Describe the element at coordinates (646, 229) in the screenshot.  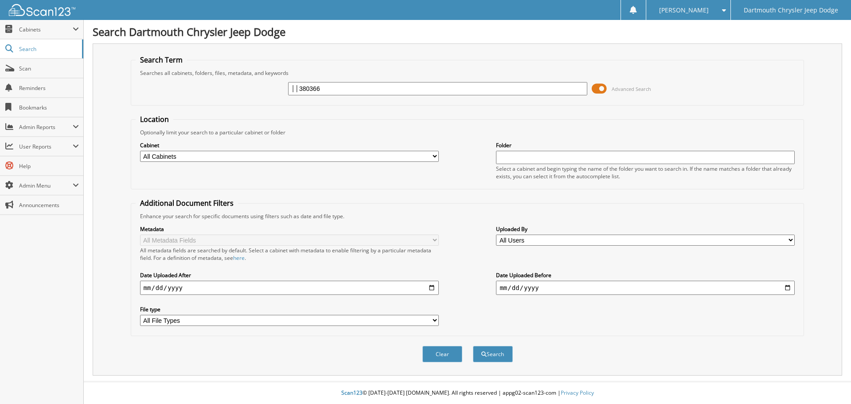
I see `label: Uploaded By` at that location.